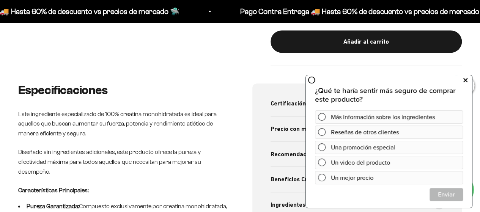 Image resolution: width=480 pixels, height=212 pixels. Describe the element at coordinates (303, 155) in the screenshot. I see `span: Recomendación de uso` at that location.